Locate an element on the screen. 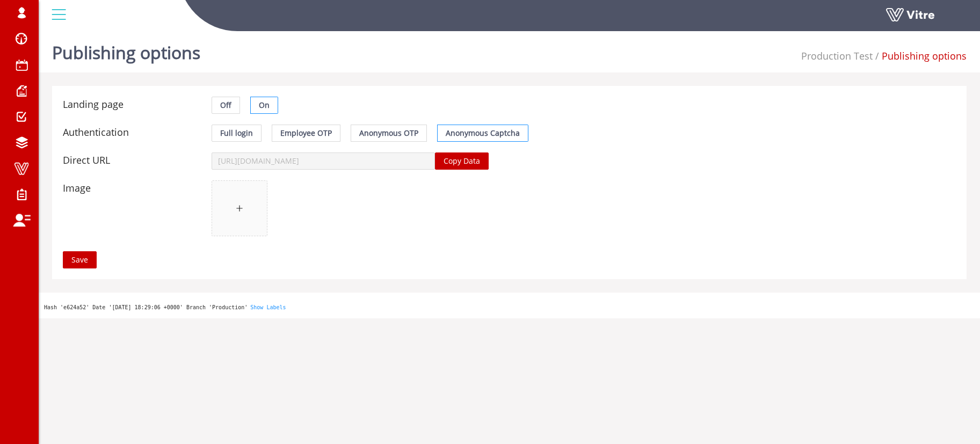 This screenshot has height=444, width=980. div: Image is located at coordinates (137, 210).